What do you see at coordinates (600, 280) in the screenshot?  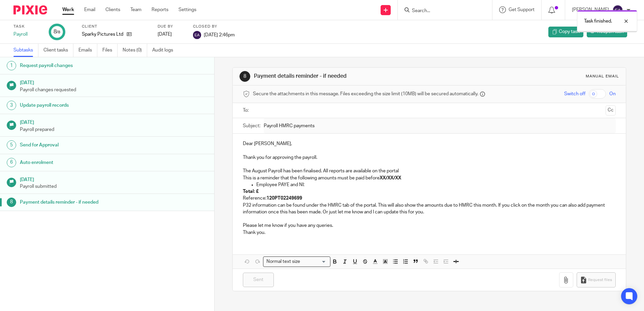 I see `span: Request files` at bounding box center [600, 280].